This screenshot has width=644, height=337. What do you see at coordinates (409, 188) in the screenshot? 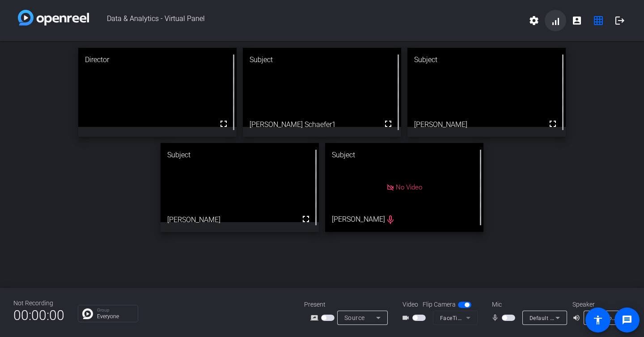
I see `span: No Video` at bounding box center [409, 188].